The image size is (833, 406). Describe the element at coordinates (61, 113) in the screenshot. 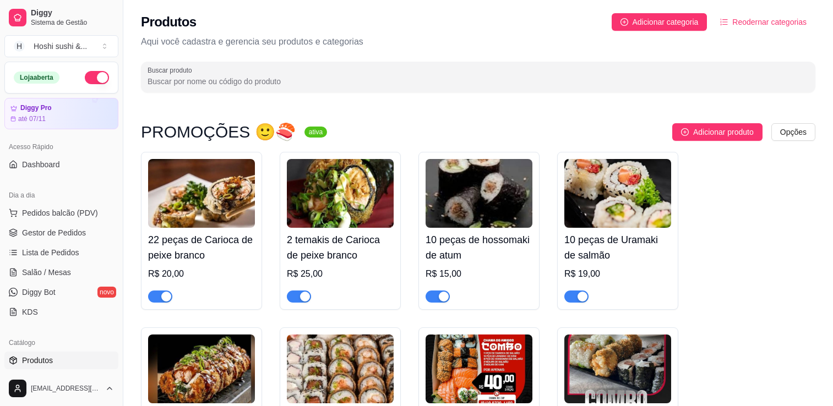

I see `a: Diggy Proaté 07/11` at that location.